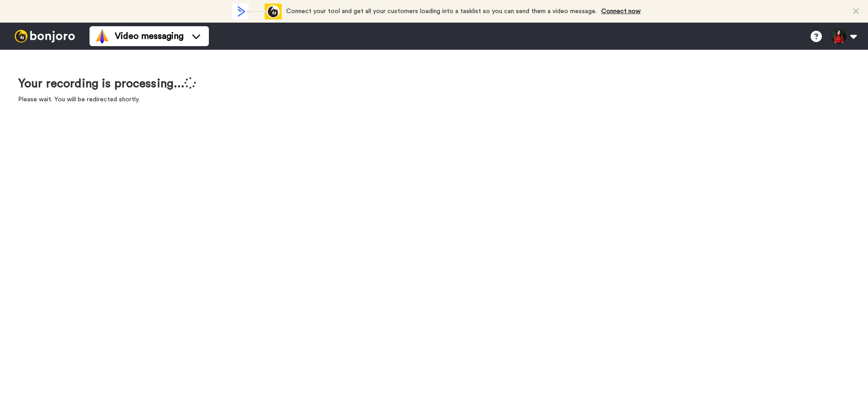 Image resolution: width=868 pixels, height=412 pixels. I want to click on h1: Your recording is processing..., so click(107, 84).